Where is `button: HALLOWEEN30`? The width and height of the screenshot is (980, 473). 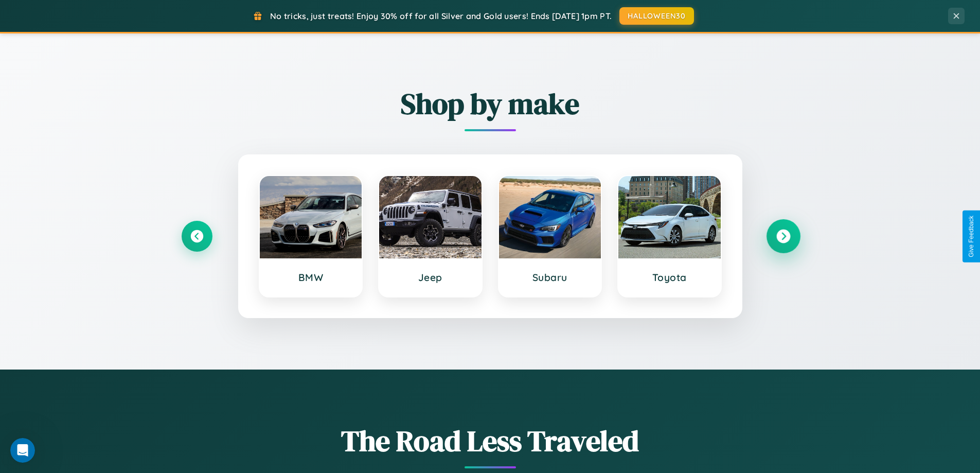
button: HALLOWEEN30 is located at coordinates (656, 16).